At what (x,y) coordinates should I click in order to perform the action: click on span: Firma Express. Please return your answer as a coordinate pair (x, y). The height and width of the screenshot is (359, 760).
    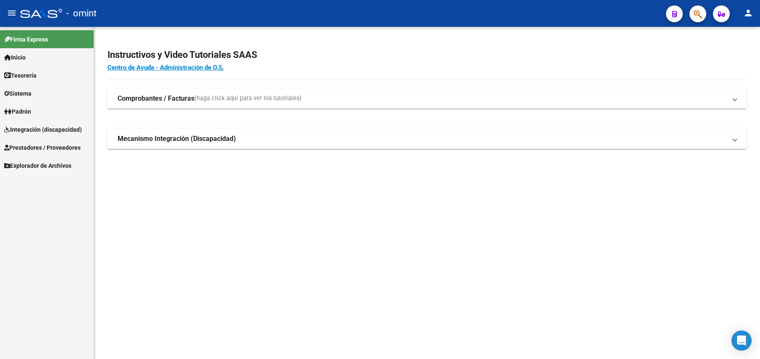
    Looking at the image, I should click on (26, 39).